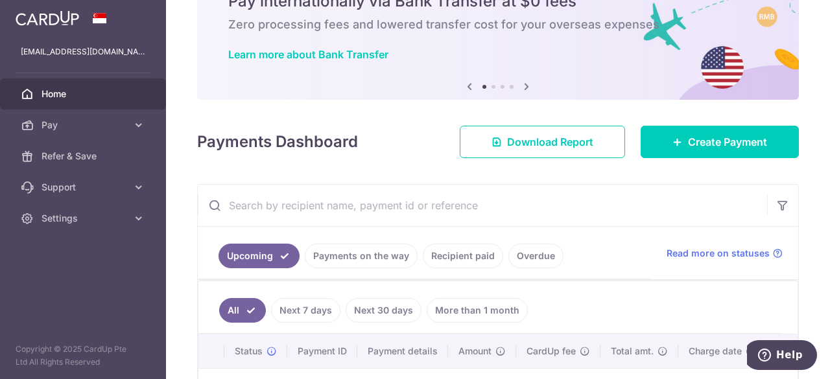  I want to click on span: Settings, so click(84, 219).